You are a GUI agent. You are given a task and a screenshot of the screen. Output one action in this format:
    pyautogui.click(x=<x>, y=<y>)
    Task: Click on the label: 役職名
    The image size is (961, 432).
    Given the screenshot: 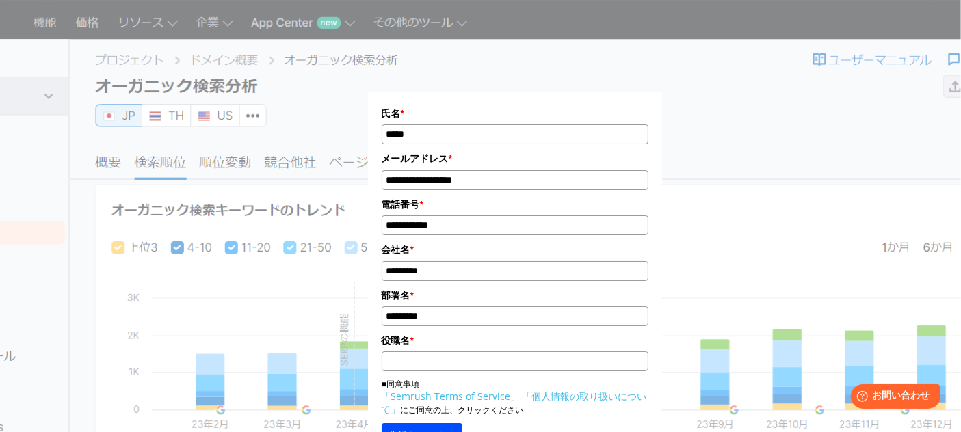 What is the action you would take?
    pyautogui.click(x=515, y=340)
    